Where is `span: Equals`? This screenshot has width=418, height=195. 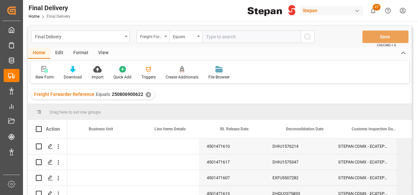
span: Equals is located at coordinates (103, 94).